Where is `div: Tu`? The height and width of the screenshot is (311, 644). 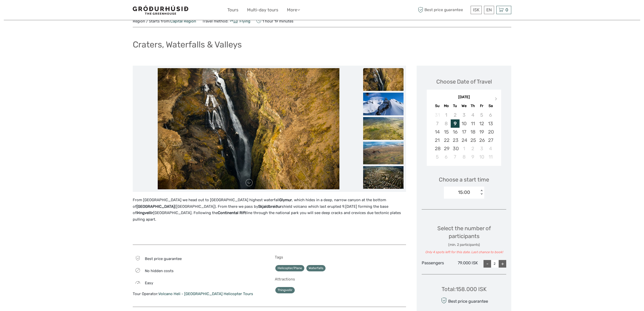
div: Tu is located at coordinates (455, 106).